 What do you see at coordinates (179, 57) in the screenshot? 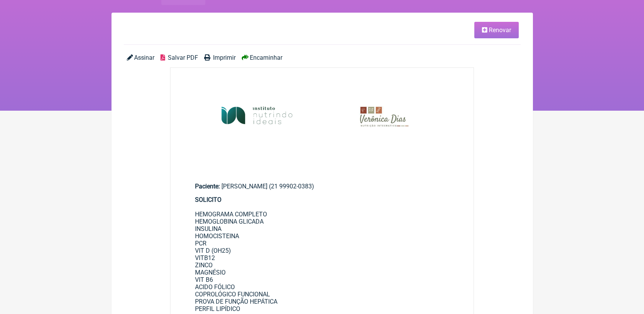
I see `a: Salvar PDF` at bounding box center [179, 57].